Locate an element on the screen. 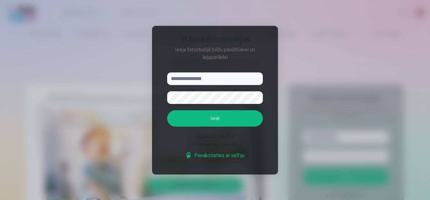 Image resolution: width=430 pixels, height=200 pixels. h4: Manas fotosessijas is located at coordinates (215, 40).